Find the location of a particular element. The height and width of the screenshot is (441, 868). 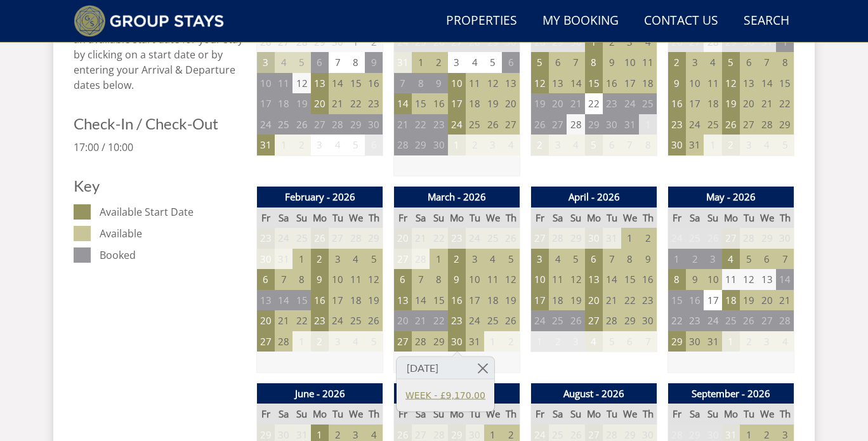

td: 27 is located at coordinates (320, 124).